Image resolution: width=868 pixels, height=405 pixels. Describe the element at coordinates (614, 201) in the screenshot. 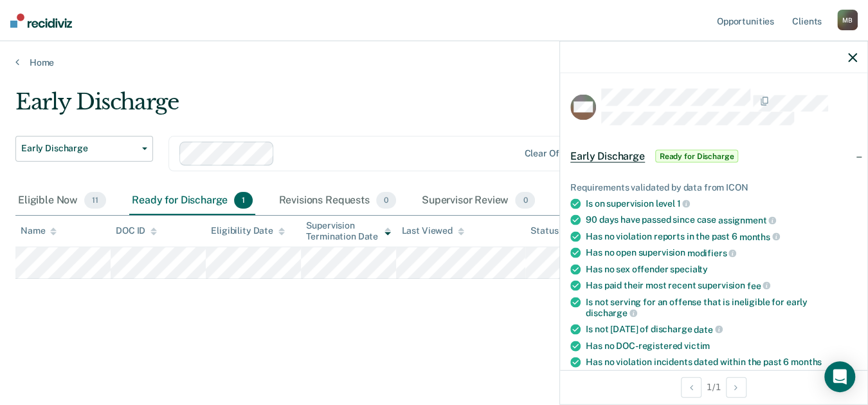

I see `div: Forms Submitted` at that location.